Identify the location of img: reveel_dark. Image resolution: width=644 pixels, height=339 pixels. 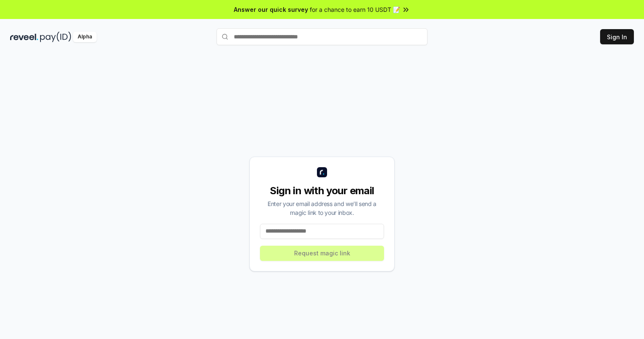
(24, 37).